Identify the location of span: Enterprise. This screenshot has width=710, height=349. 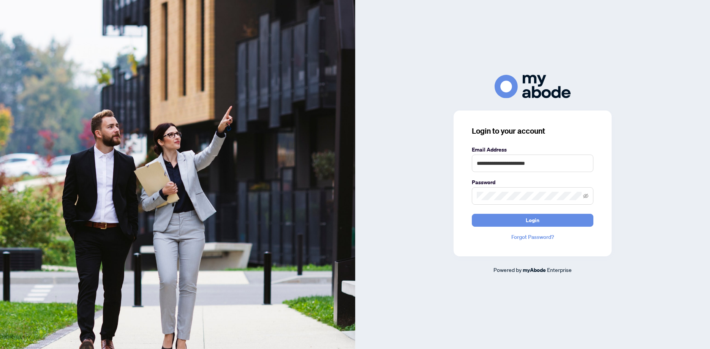
(559, 270).